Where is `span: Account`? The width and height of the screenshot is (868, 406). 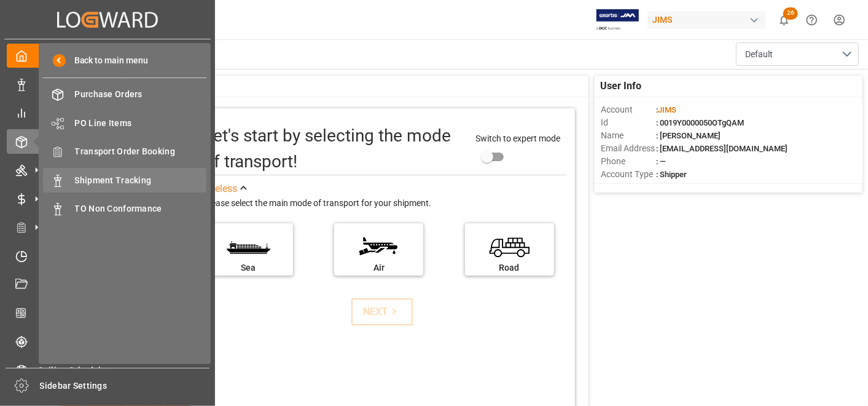
span: Account is located at coordinates (629, 109).